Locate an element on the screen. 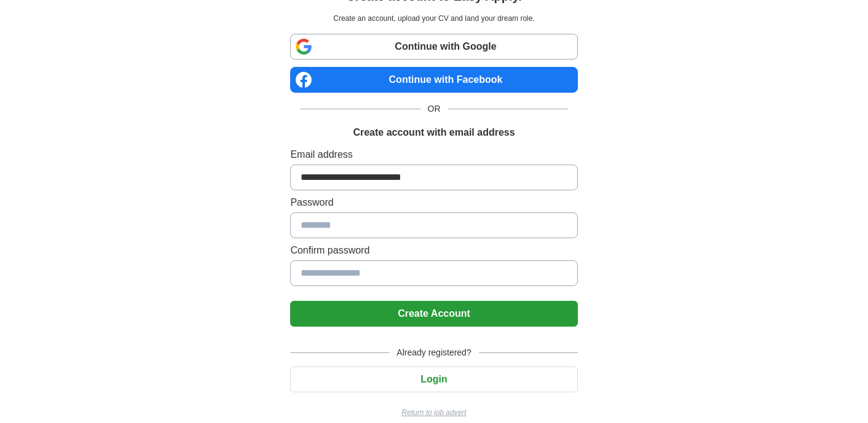 The width and height of the screenshot is (868, 423). label: Confirm password is located at coordinates (434, 251).